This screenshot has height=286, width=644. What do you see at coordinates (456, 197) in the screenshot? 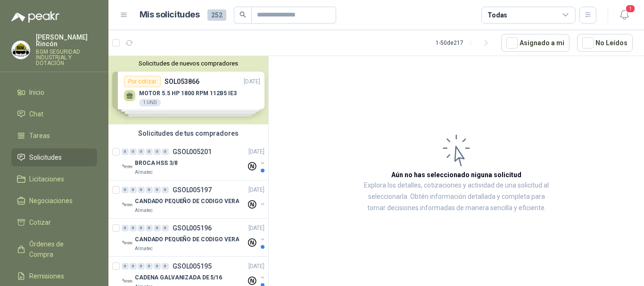
I see `p: Explora los detalles, cotizaciones y actividad de una solicitud al seleccionarla. Obtén informaci...` at bounding box center [456, 197].